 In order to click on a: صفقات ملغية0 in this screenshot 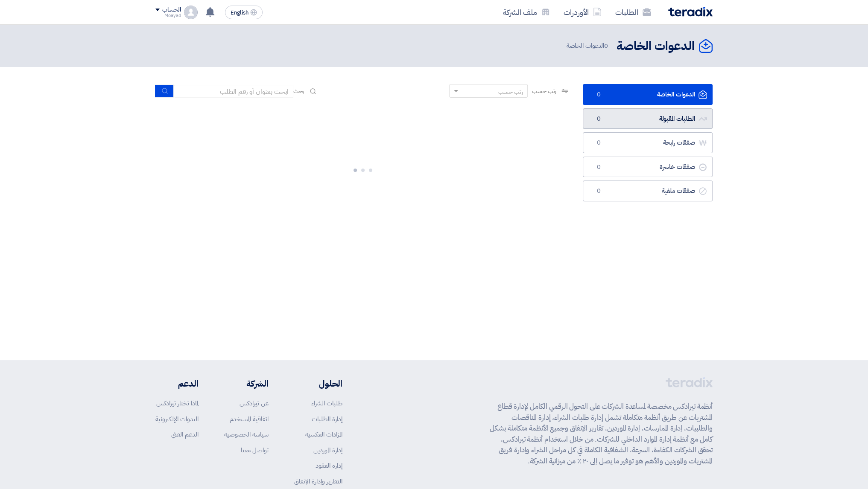, I will do `click(648, 191)`.